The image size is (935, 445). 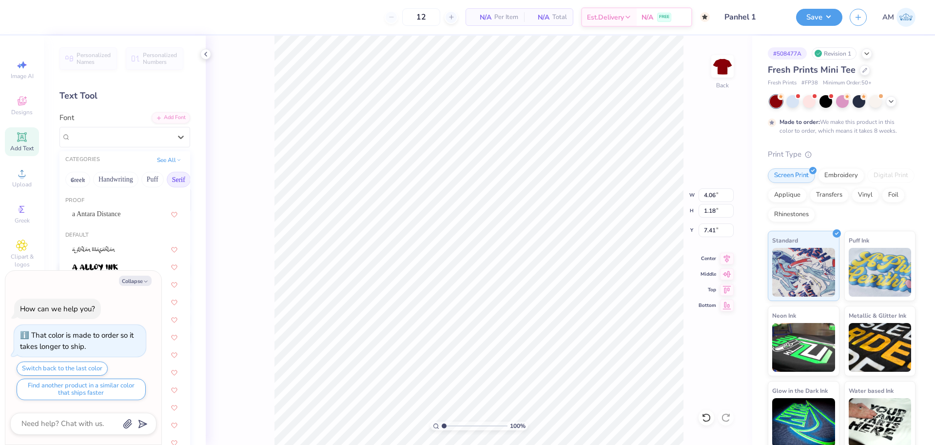 What do you see at coordinates (791, 215) in the screenshot?
I see `div: Rhinestones` at bounding box center [791, 215].